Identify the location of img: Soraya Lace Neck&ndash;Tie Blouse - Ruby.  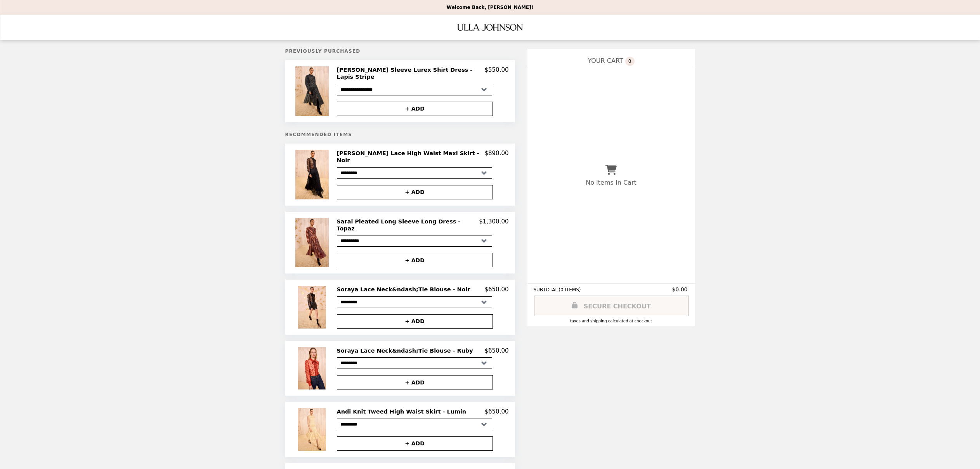
(313, 369).